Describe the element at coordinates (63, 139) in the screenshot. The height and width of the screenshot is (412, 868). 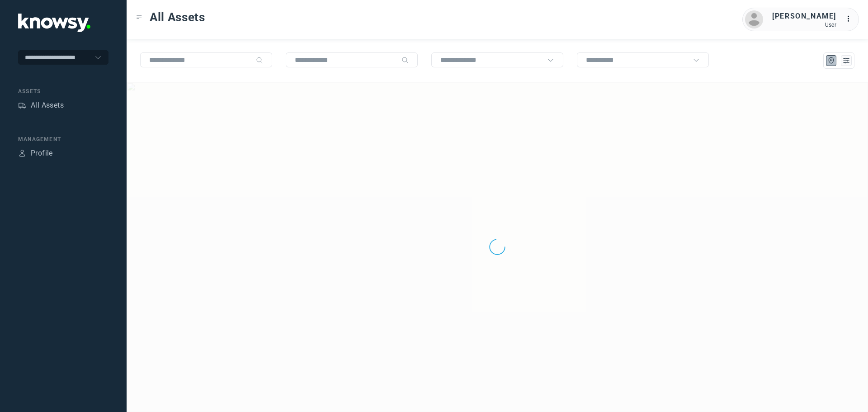
I see `div: Management` at that location.